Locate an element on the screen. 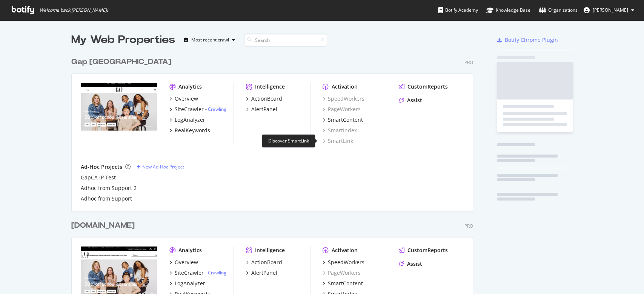  a: RealKeywords is located at coordinates (190, 131).